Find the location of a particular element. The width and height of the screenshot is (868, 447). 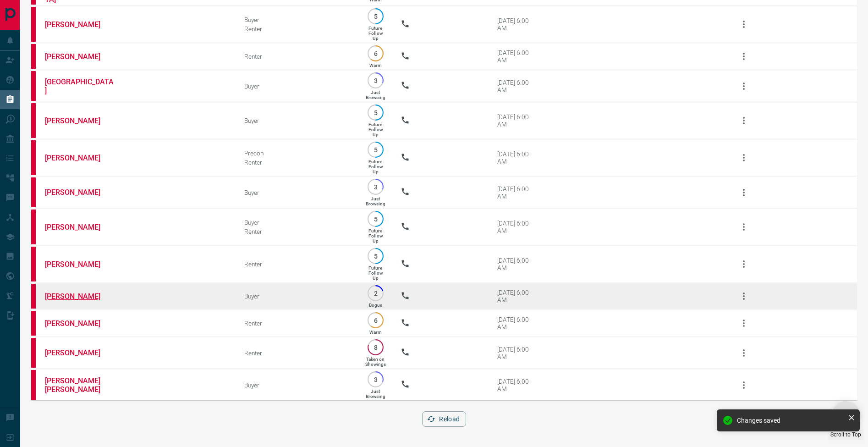

p: Taken on Showings is located at coordinates (375, 361).